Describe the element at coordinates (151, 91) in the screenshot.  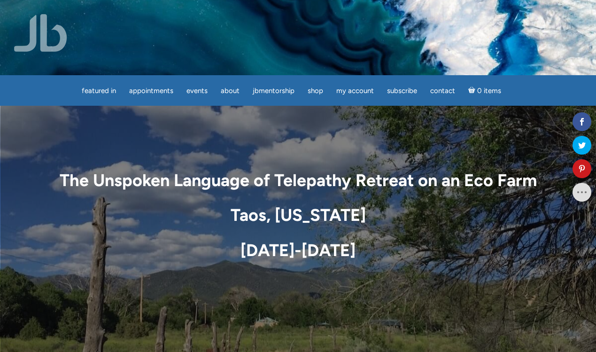
I see `a: Appointments` at that location.